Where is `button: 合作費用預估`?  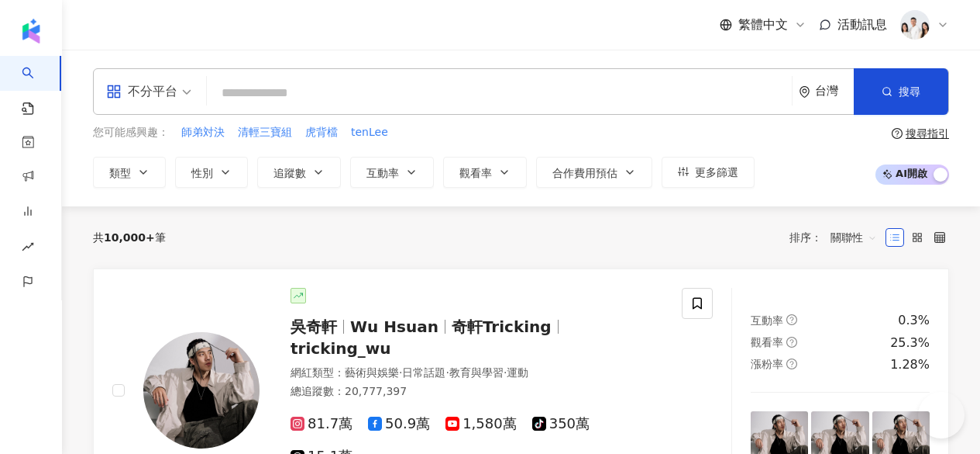 button: 合作費用預估 is located at coordinates (595, 172).